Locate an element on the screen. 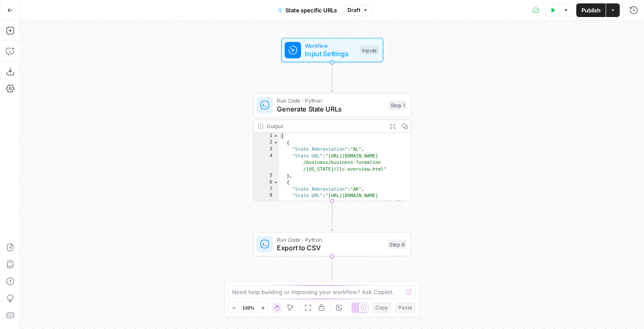 The width and height of the screenshot is (644, 329). button: Copy is located at coordinates (382, 308).